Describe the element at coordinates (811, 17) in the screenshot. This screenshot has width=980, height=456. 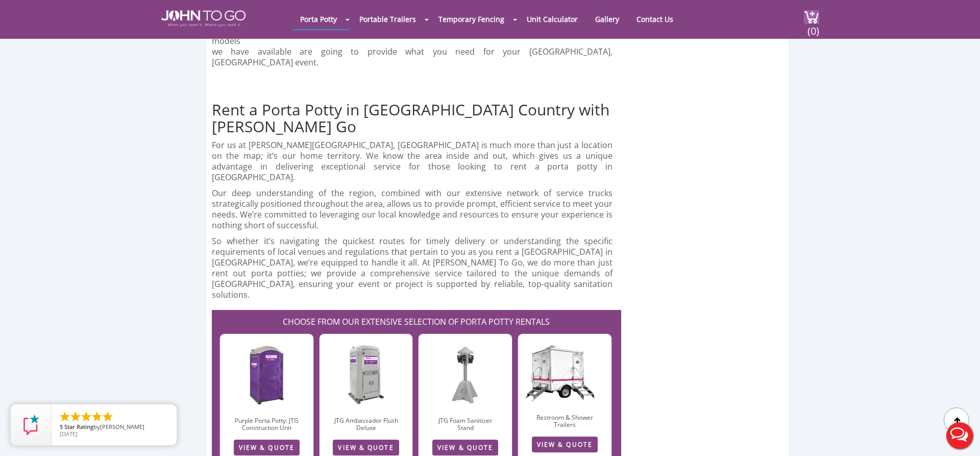
I see `img: cart a` at that location.